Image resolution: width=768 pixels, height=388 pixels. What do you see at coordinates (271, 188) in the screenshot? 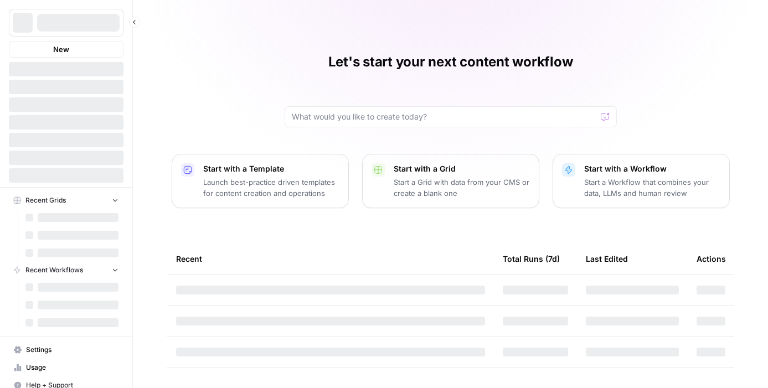
I see `p: Launch best-practice driven templates for content creation and operations` at bounding box center [271, 188].